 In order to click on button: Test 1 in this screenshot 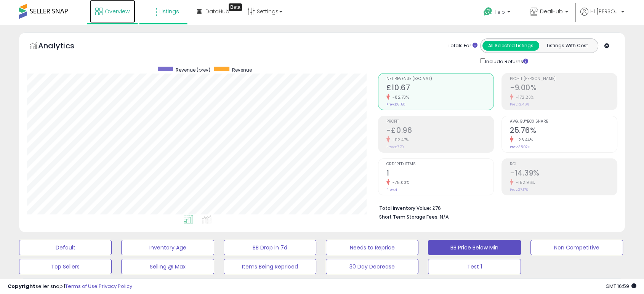, I will do `click(474, 267)`.